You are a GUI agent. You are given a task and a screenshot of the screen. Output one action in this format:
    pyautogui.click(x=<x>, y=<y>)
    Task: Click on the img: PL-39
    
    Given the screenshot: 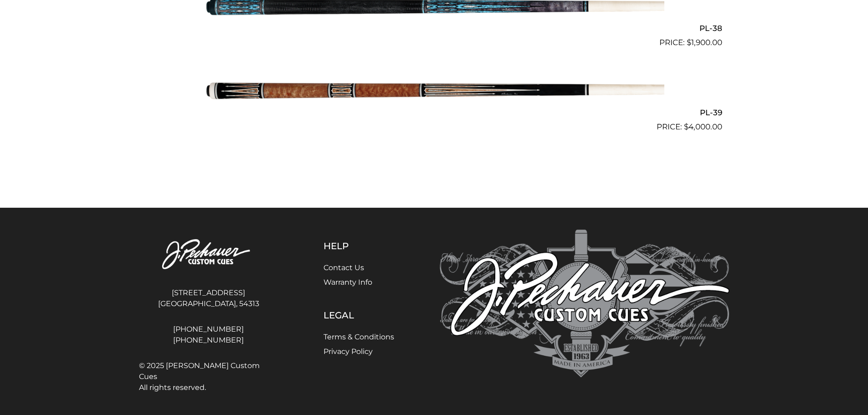 What is the action you would take?
    pyautogui.click(x=434, y=91)
    